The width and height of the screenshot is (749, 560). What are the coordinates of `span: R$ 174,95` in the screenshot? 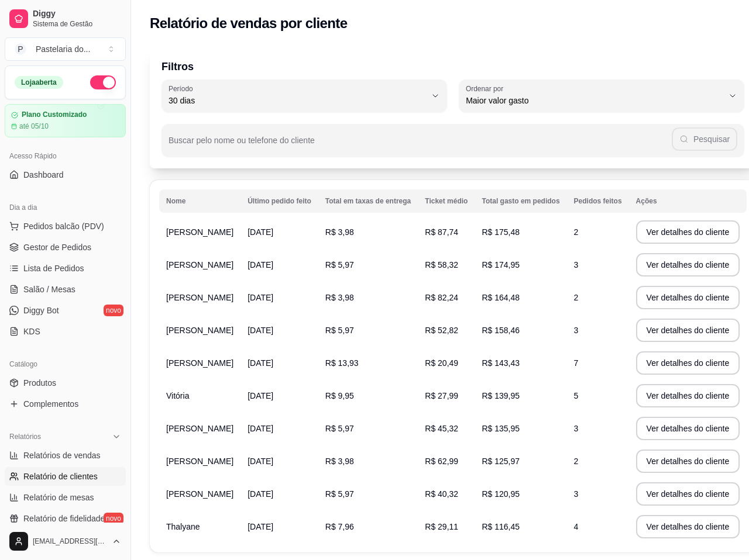 It's located at (500, 265).